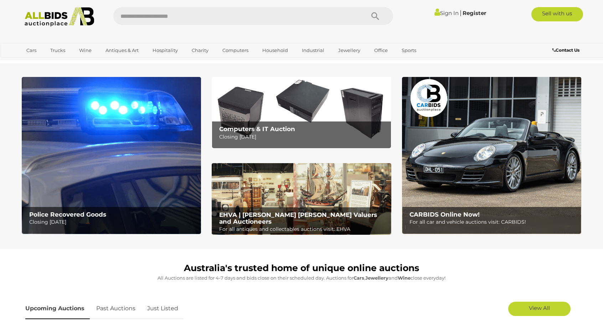 Image resolution: width=603 pixels, height=332 pixels. Describe the element at coordinates (165, 50) in the screenshot. I see `a: Hospitality` at that location.